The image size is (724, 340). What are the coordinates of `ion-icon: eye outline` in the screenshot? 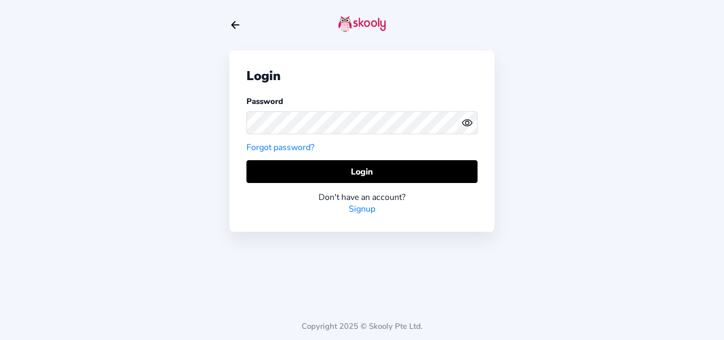 It's located at (467, 122).